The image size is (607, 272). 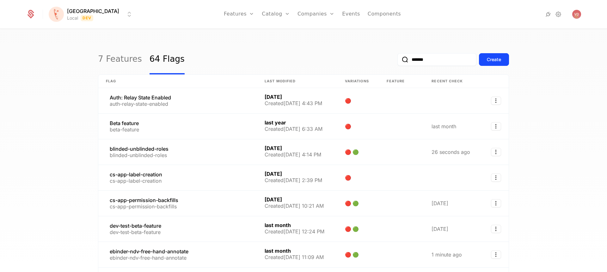 I want to click on th: Flag, so click(x=178, y=81).